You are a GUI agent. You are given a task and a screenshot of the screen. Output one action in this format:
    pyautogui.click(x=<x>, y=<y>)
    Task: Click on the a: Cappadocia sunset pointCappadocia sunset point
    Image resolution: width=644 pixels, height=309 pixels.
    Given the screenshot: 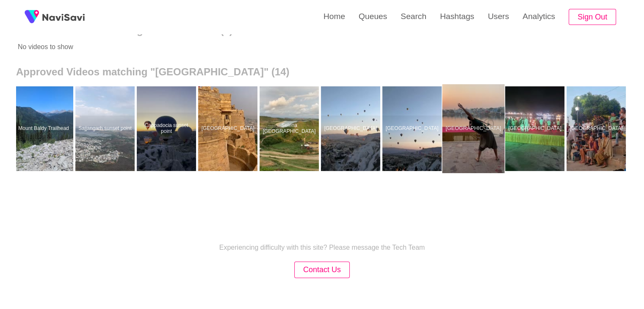 What is the action you would take?
    pyautogui.click(x=167, y=129)
    